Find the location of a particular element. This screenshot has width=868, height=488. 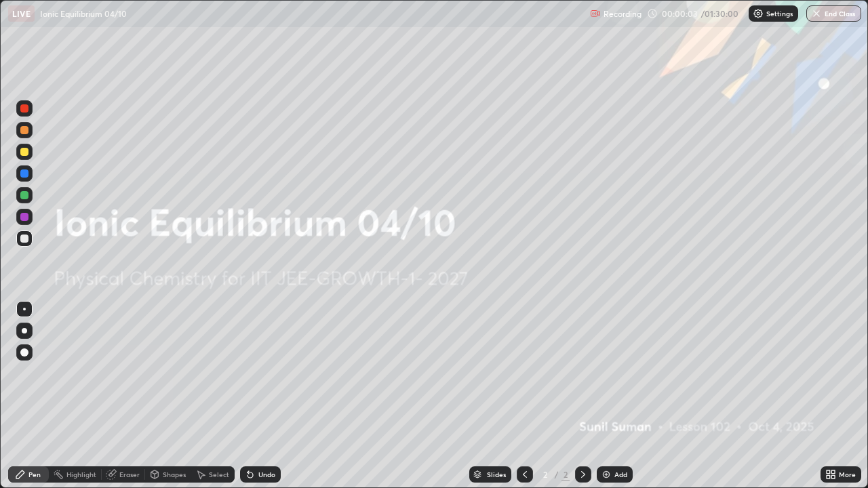

img: recording.375f2c34.svg is located at coordinates (595, 14).